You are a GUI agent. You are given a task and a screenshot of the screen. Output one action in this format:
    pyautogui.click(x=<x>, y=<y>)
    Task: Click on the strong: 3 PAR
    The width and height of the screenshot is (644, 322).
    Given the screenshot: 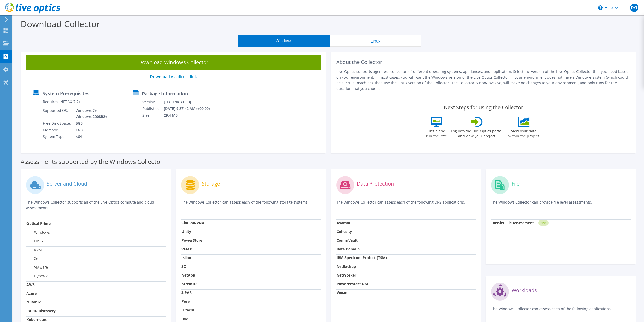 What is the action you would take?
    pyautogui.click(x=187, y=292)
    